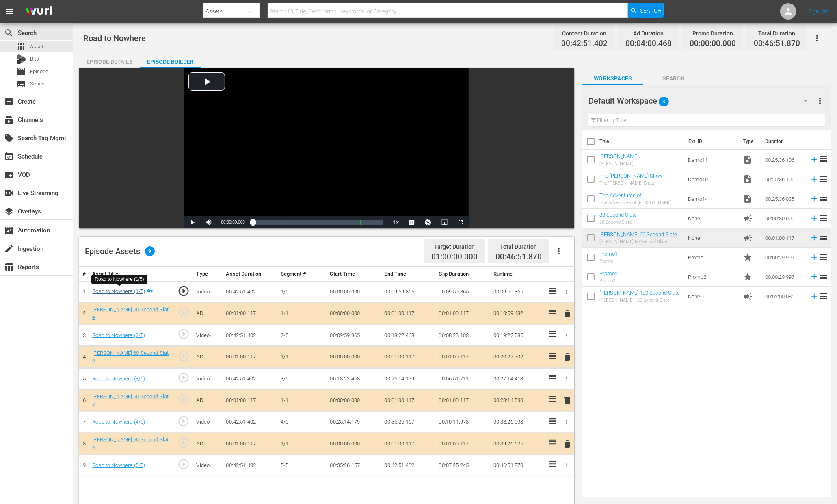 Image resolution: width=837 pixels, height=504 pixels. What do you see at coordinates (302, 335) in the screenshot?
I see `td: 2/5` at bounding box center [302, 335].